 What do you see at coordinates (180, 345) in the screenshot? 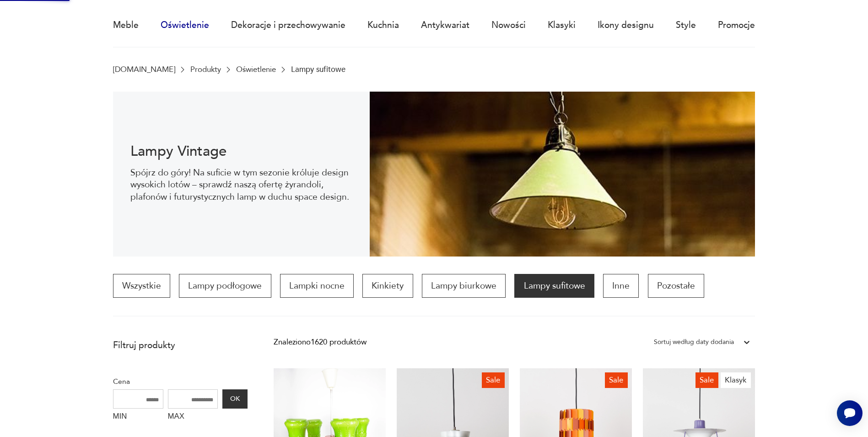
I see `p: Filtruj produkty` at bounding box center [180, 345].